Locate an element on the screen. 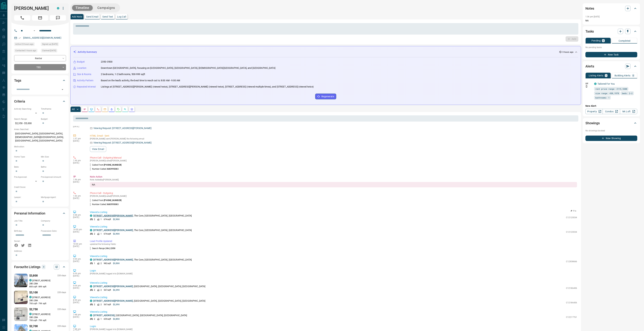 Image resolution: width=644 pixels, height=331 pixels. p: 9:59 pm is located at coordinates (79, 273).